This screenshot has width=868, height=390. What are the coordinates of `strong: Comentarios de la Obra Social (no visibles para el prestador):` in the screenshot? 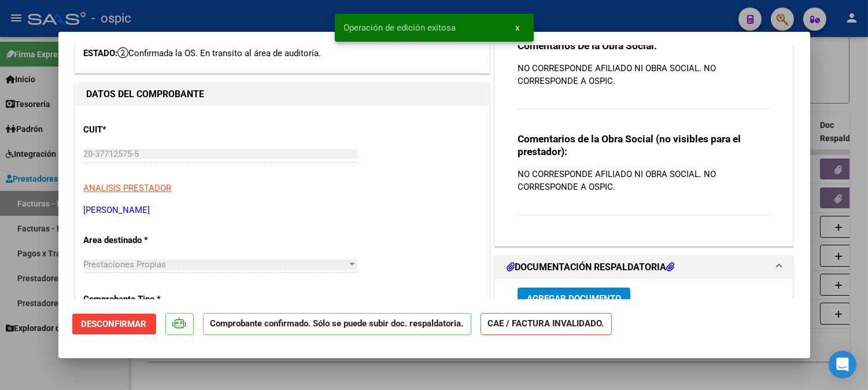 It's located at (629, 145).